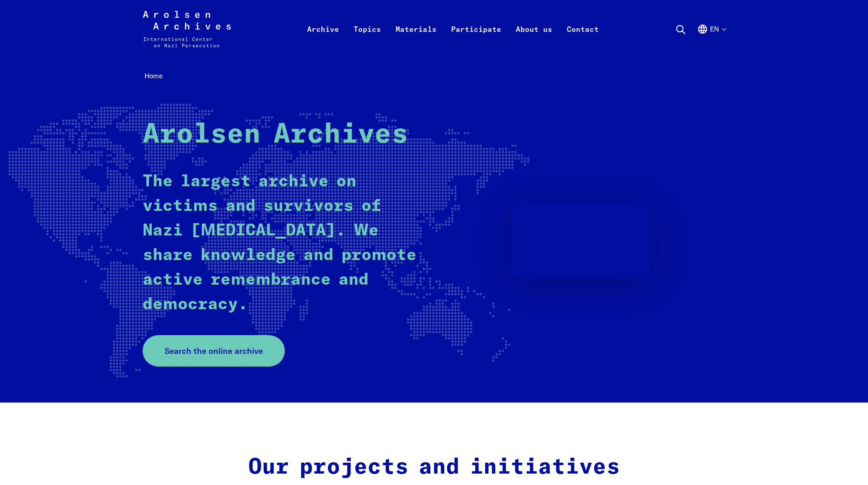  Describe the element at coordinates (416, 40) in the screenshot. I see `a: Materials` at that location.